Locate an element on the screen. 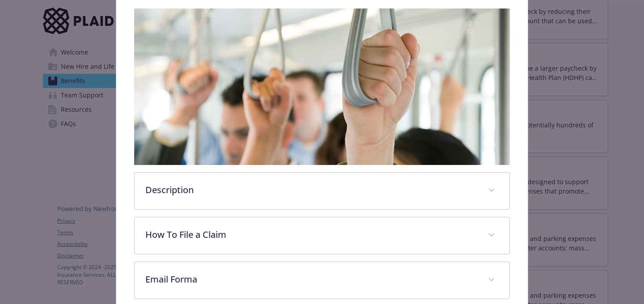 Image resolution: width=644 pixels, height=304 pixels. div: Email Forma is located at coordinates (322, 280).